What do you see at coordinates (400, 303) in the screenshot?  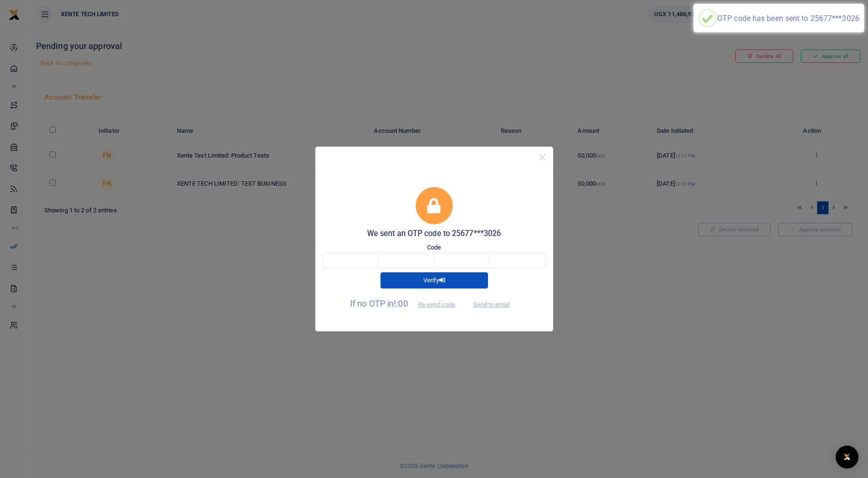 I see `span: !:00` at bounding box center [400, 303].